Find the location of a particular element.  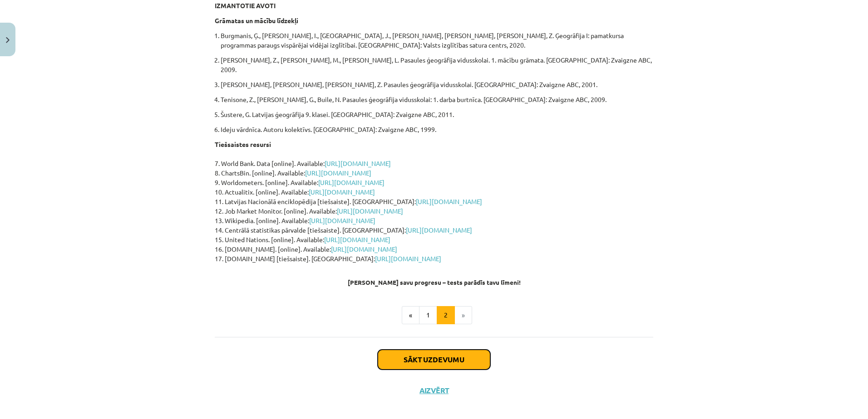

p: 7. World Bank. Data [online]. Available: 8. ChartsBin. [online]. Available: 9. Worldometers. [onl... is located at coordinates (434, 206).